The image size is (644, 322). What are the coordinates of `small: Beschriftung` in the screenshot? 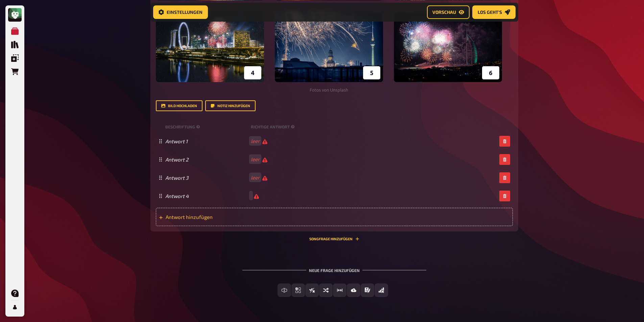 It's located at (206, 127).